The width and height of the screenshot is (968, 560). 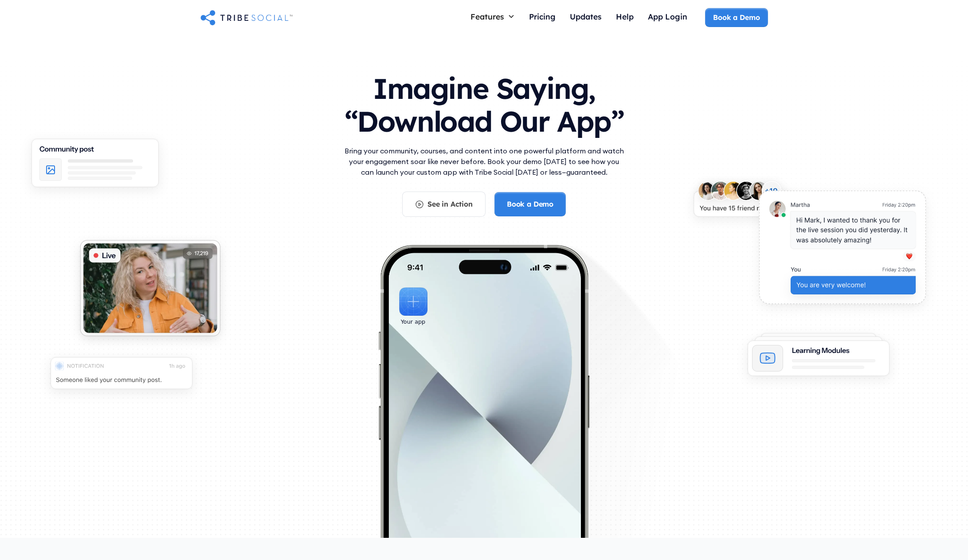 What do you see at coordinates (122, 376) in the screenshot?
I see `img: An illustration of push notification` at bounding box center [122, 376].